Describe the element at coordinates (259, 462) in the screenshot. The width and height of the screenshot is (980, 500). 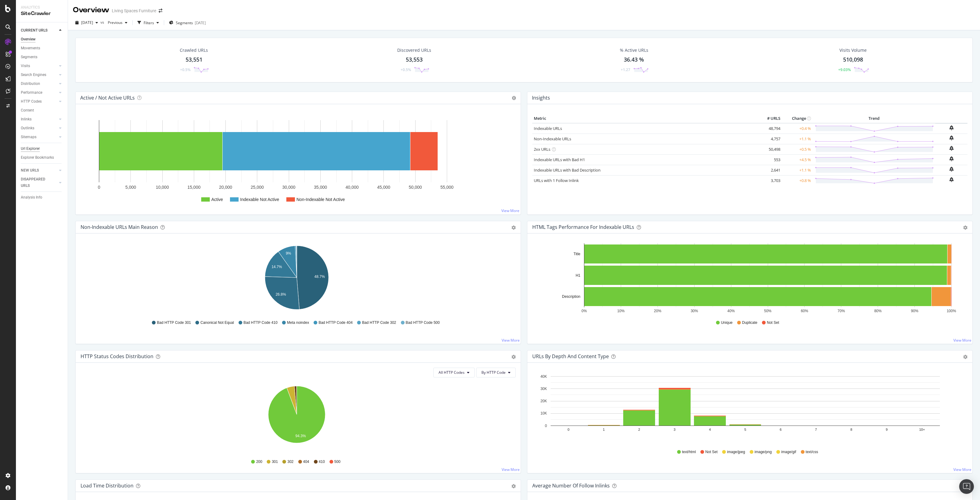
I see `span: 200` at that location.